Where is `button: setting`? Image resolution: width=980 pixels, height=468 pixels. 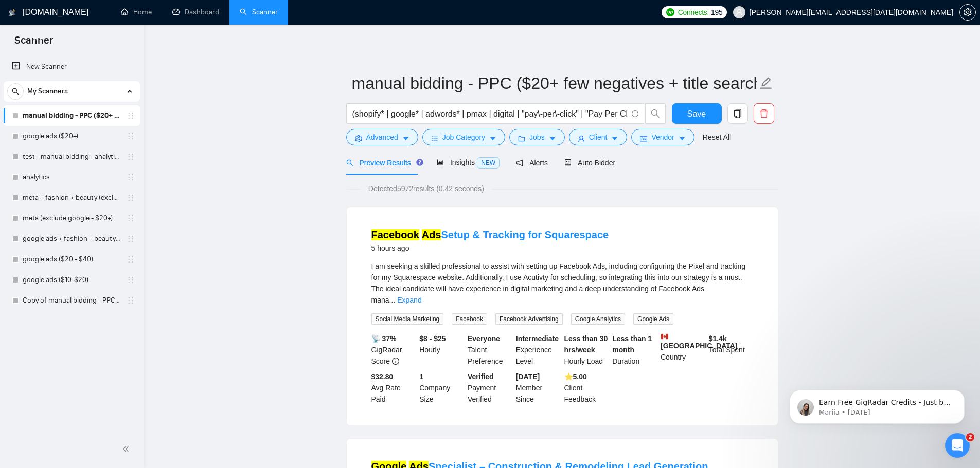
button: setting is located at coordinates (968, 12).